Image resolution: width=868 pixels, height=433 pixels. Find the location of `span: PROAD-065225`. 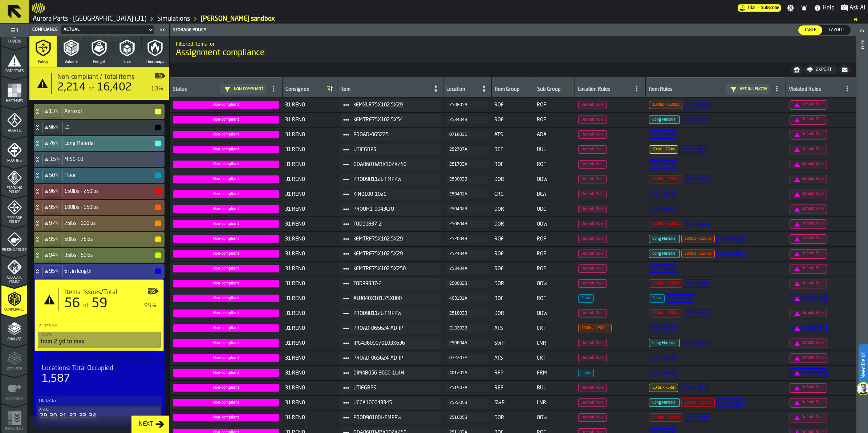

span: PROAD-065225 is located at coordinates (394, 135).